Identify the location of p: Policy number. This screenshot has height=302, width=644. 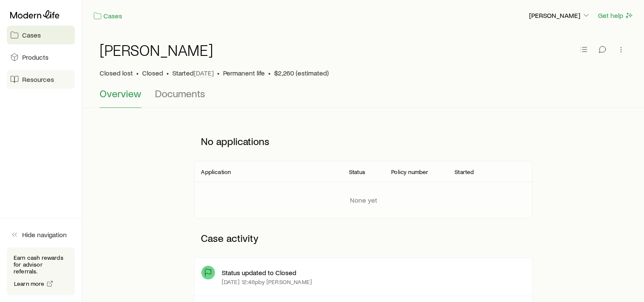
(409, 172).